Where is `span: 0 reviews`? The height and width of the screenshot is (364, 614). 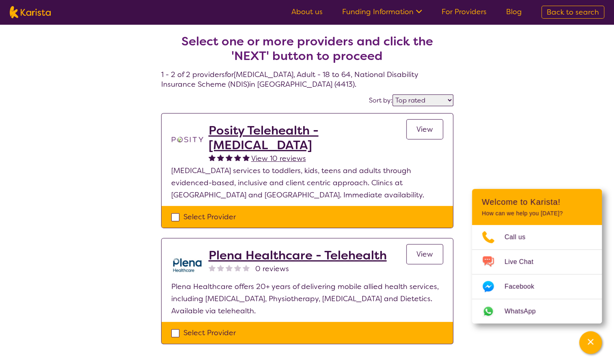
span: 0 reviews is located at coordinates (272, 269).